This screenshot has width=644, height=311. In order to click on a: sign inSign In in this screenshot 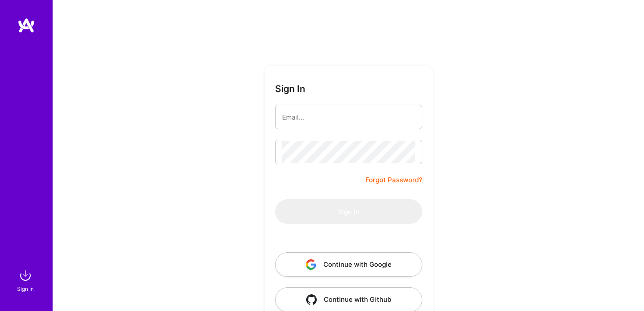, I will do `click(27, 280)`.